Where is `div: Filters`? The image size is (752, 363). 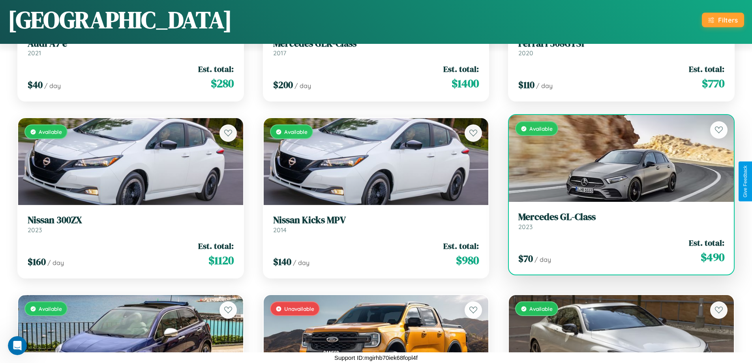 div: Filters is located at coordinates (728, 20).